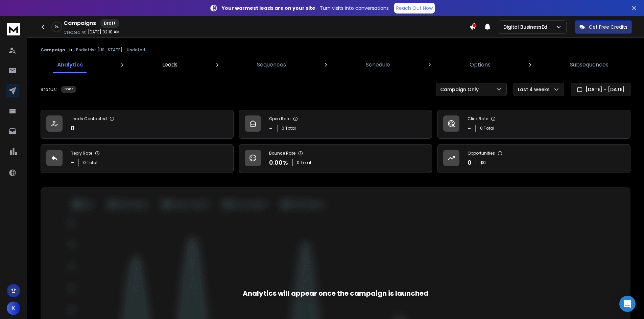 This screenshot has height=319, width=644. What do you see at coordinates (378, 65) in the screenshot?
I see `a: Schedule` at bounding box center [378, 65].